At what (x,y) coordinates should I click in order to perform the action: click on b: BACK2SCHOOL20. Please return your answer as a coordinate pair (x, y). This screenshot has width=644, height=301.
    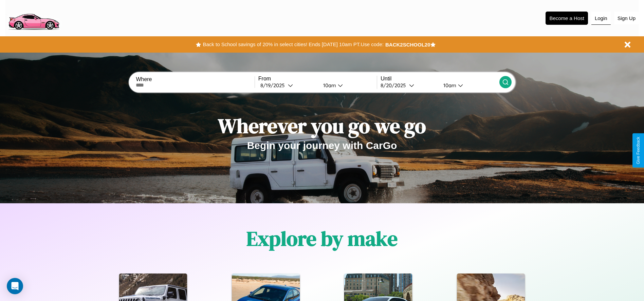
    Looking at the image, I should click on (407, 45).